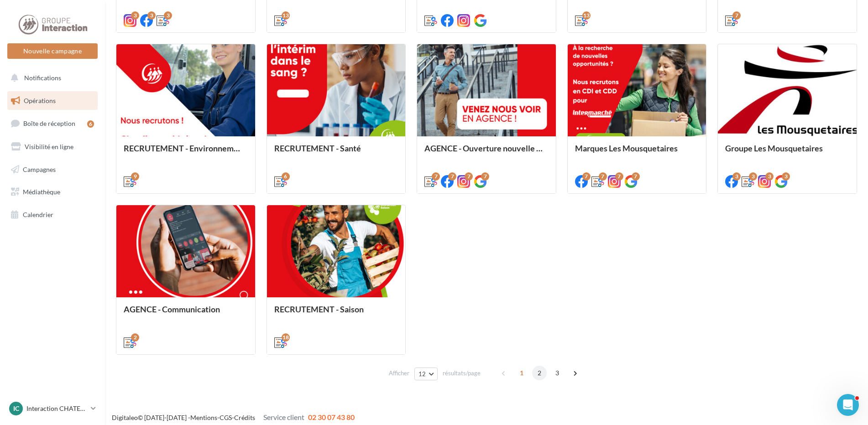 The height and width of the screenshot is (425, 868). What do you see at coordinates (52, 123) in the screenshot?
I see `a: Boîte de réception6` at bounding box center [52, 123].